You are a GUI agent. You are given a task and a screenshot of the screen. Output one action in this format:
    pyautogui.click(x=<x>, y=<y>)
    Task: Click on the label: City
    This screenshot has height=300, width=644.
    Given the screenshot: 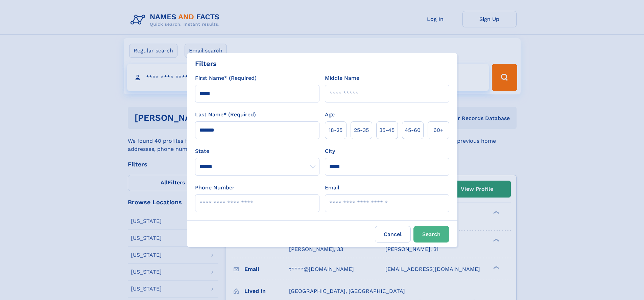 What is the action you would take?
    pyautogui.click(x=330, y=151)
    